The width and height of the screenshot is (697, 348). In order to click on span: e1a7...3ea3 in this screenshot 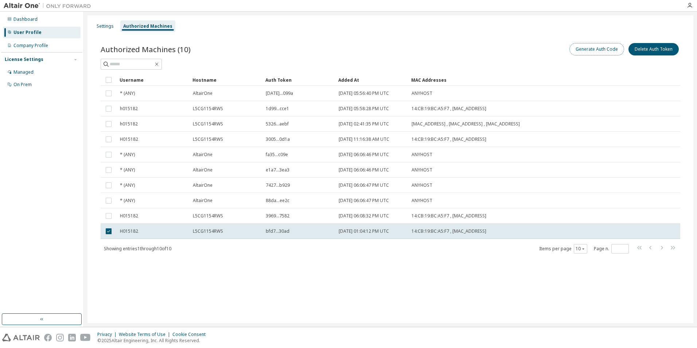, I will do `click(278, 170)`.